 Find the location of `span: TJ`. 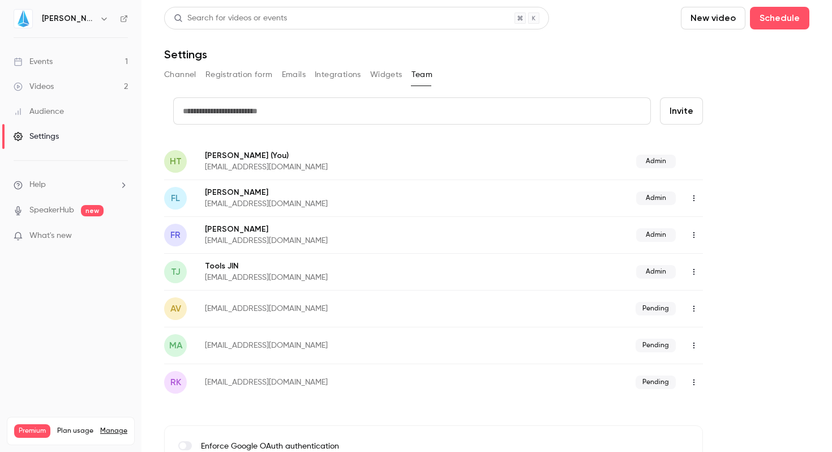

span: TJ is located at coordinates (176, 272).